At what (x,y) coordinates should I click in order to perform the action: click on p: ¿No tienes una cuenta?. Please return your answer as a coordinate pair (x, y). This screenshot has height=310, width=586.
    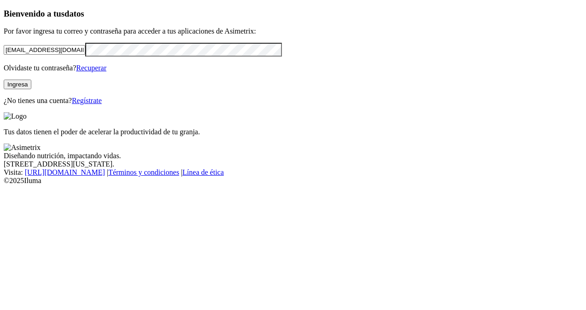
    Looking at the image, I should click on (293, 101).